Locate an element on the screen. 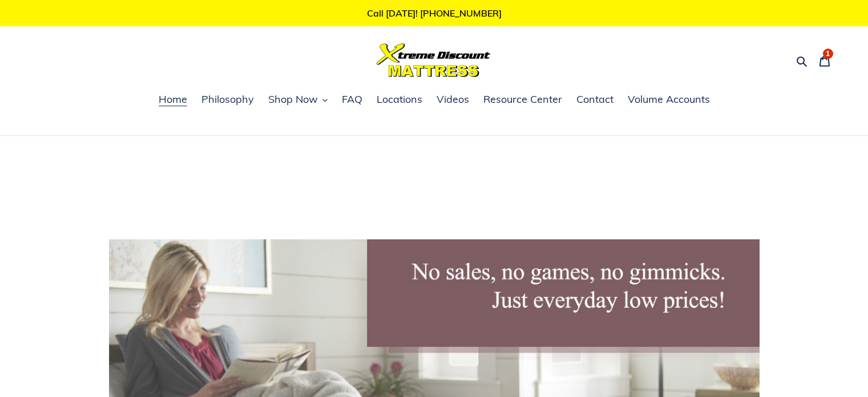 The height and width of the screenshot is (397, 868). a: Contact is located at coordinates (594, 100).